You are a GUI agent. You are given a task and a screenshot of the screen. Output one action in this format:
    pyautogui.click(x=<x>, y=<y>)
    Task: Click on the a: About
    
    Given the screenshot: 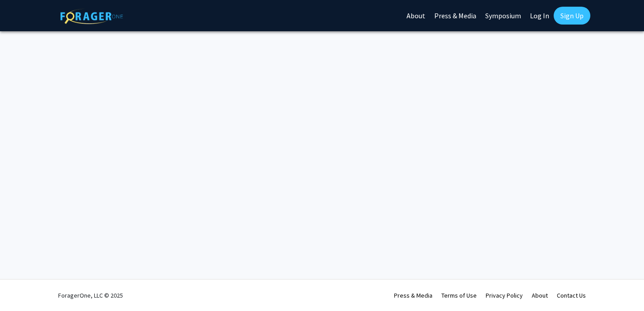 What is the action you would take?
    pyautogui.click(x=540, y=296)
    